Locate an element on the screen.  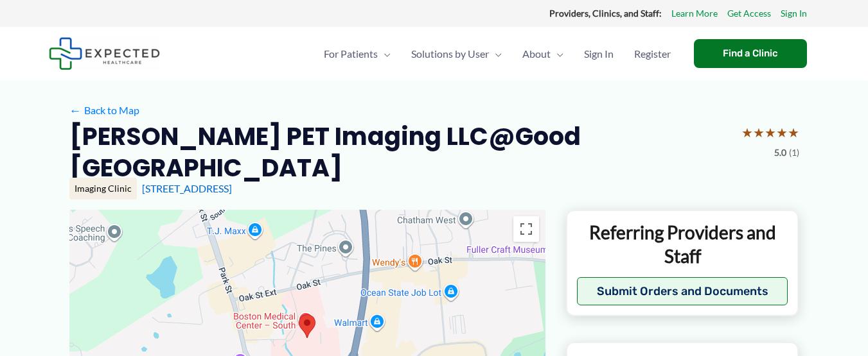
span: Register is located at coordinates (652, 54).